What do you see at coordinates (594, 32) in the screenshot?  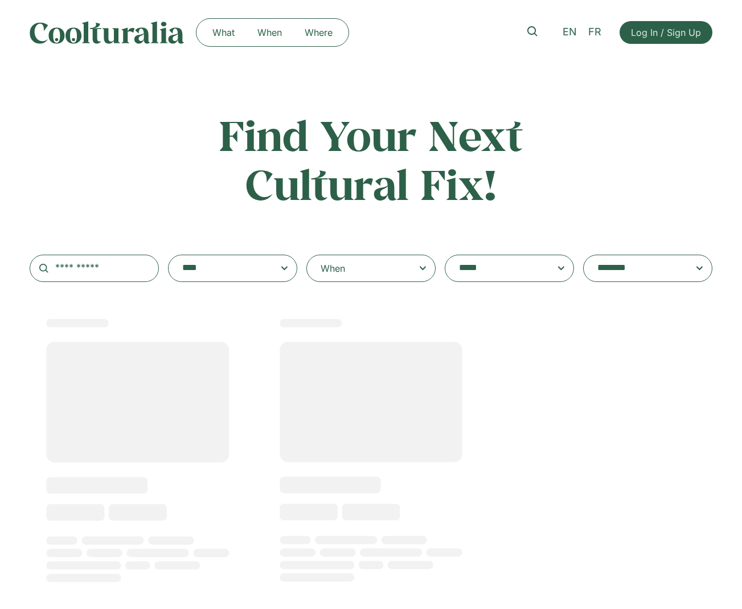 I see `span: FR` at bounding box center [594, 32].